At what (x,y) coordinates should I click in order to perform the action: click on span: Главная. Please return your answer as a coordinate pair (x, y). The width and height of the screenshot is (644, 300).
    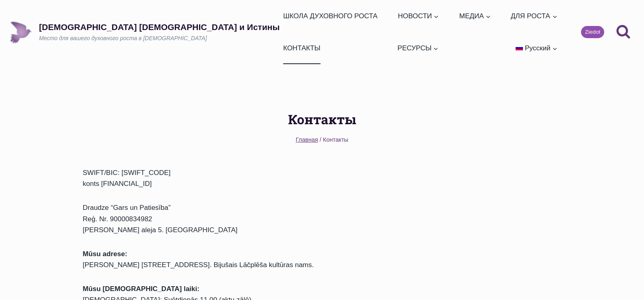
    Looking at the image, I should click on (307, 140).